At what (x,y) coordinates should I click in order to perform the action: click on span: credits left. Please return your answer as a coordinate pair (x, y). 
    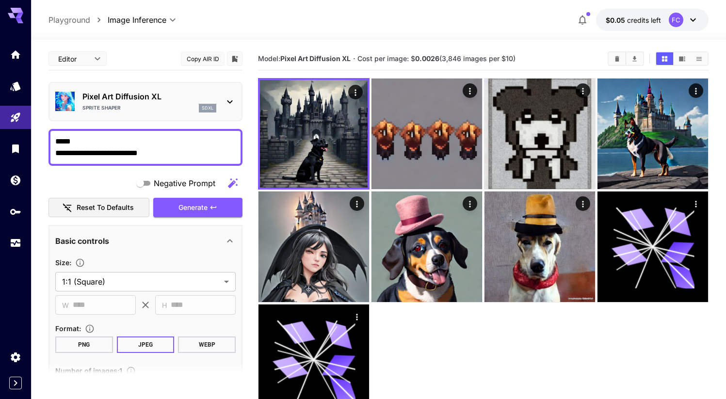
    Looking at the image, I should click on (644, 20).